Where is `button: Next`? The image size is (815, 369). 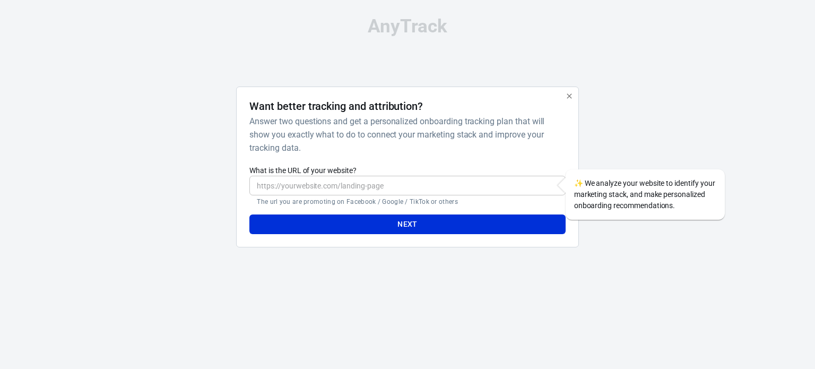
button: Next is located at coordinates (407, 224).